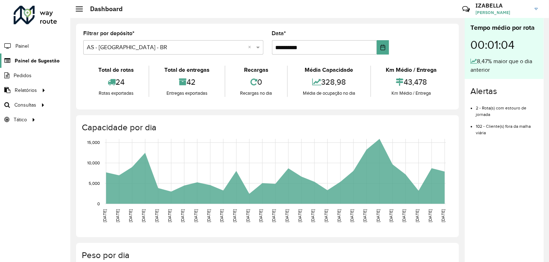 The image size is (549, 262). Describe the element at coordinates (20, 120) in the screenshot. I see `span: Tático` at that location.